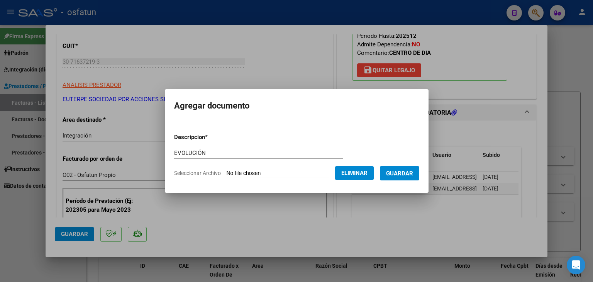  I want to click on p: Descripcion, so click(211, 137).